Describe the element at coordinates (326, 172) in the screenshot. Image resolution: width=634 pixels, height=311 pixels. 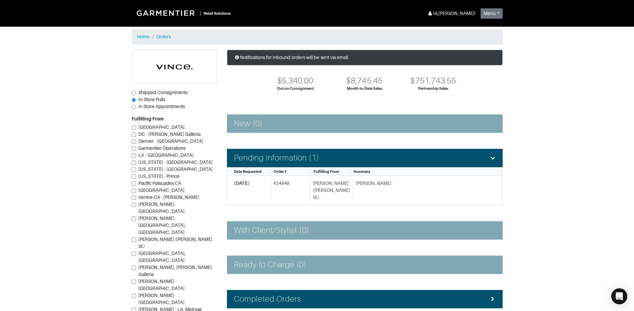
I see `span: Fulfilling From` at that location.